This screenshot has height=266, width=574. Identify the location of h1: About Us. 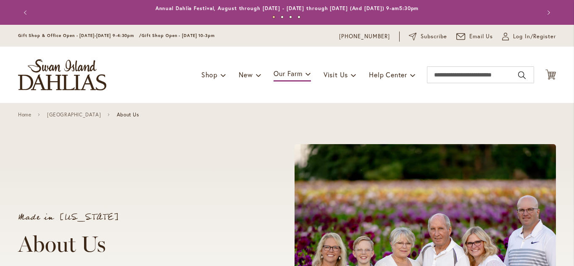
(140, 244).